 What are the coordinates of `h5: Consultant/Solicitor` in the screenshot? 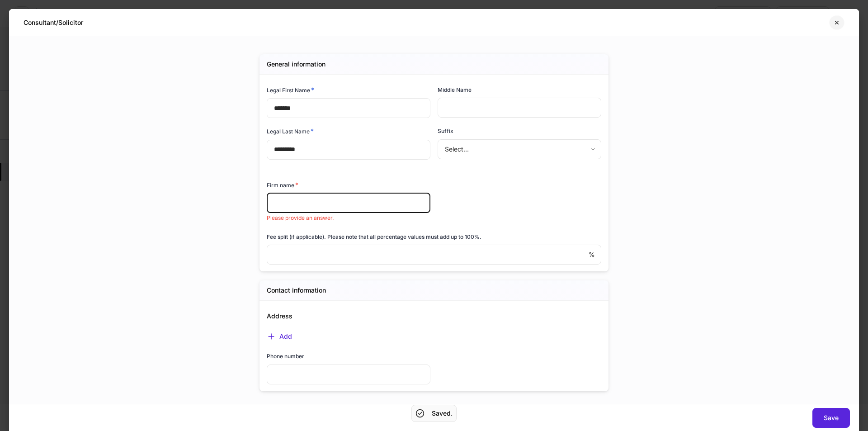 It's located at (53, 23).